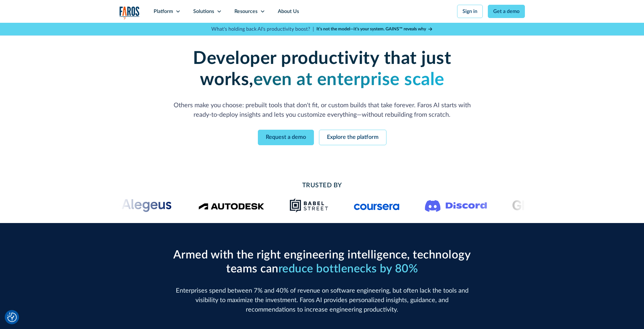 The width and height of the screenshot is (644, 329). Describe the element at coordinates (349, 80) in the screenshot. I see `strong: even at enterprise scale` at that location.